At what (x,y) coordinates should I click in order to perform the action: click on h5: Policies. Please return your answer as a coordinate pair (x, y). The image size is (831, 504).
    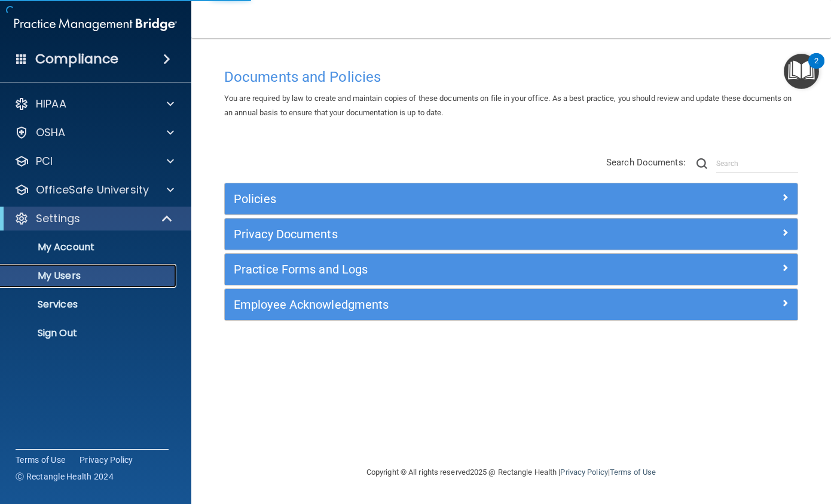
    Looking at the image, I should click on (439, 199).